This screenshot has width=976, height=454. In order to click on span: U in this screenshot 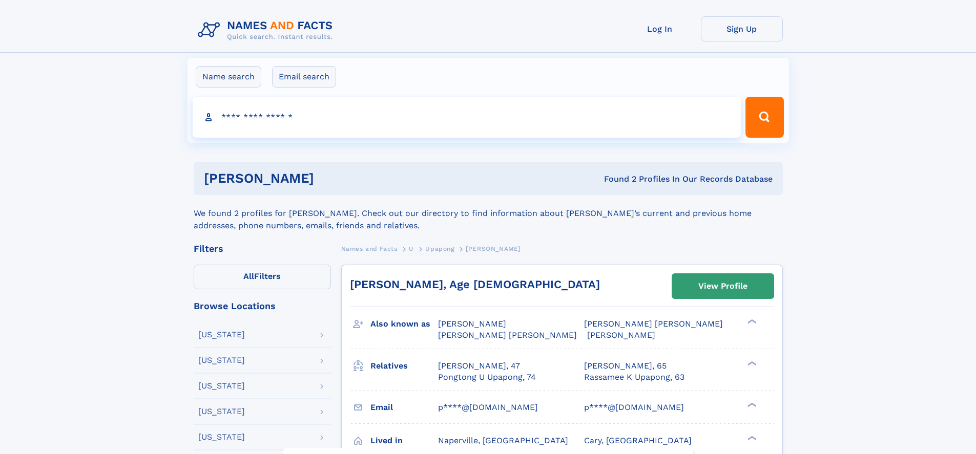, I will do `click(411, 249)`.